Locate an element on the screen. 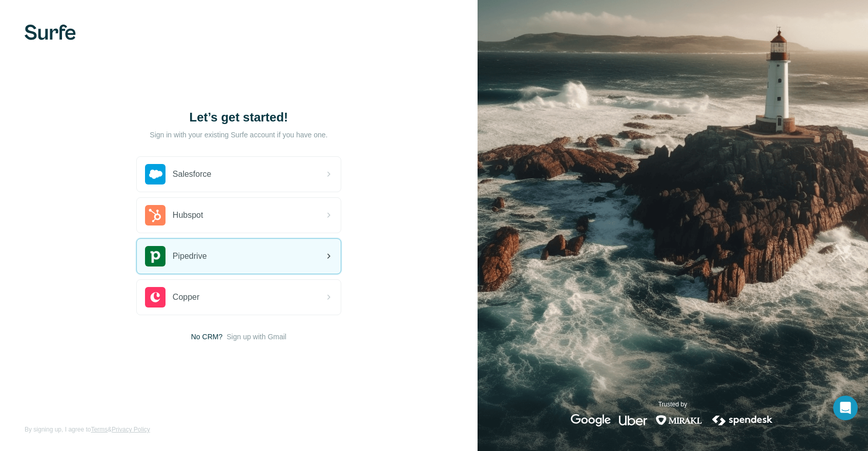  img: spendesk's logo is located at coordinates (742, 420).